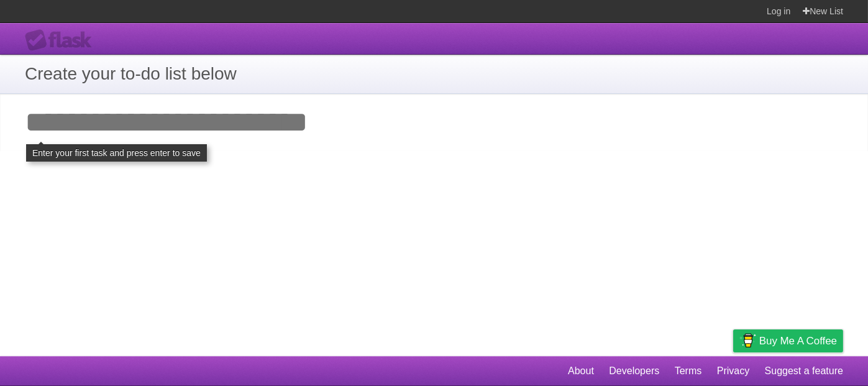  I want to click on span: Buy me a coffee, so click(798, 341).